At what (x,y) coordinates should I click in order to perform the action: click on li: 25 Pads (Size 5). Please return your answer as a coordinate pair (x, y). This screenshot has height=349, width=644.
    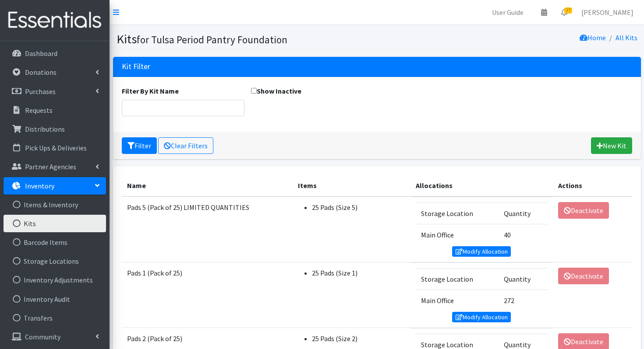
    Looking at the image, I should click on (358, 207).